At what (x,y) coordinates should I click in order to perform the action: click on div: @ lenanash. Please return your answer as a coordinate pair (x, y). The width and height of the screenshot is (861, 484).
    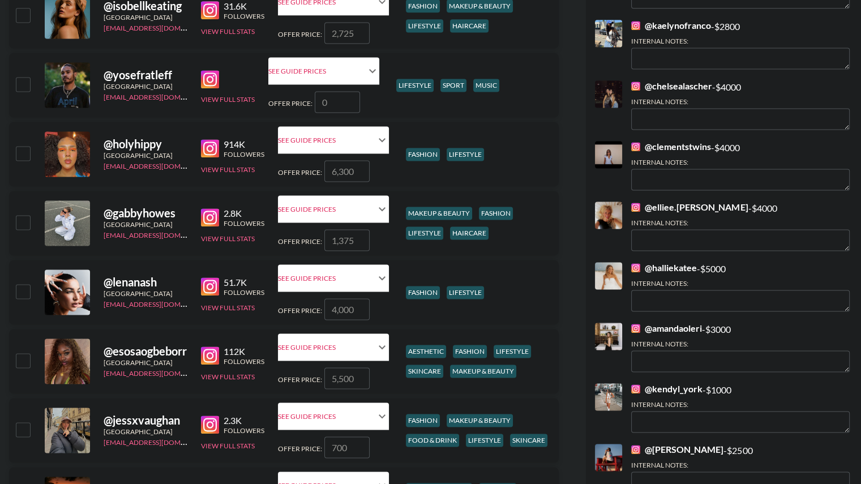
    Looking at the image, I should click on (145, 282).